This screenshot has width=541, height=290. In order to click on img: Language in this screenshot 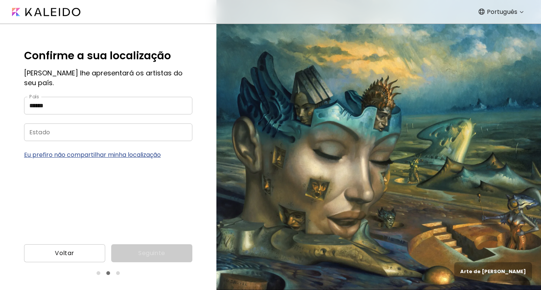, I will do `click(482, 12)`.